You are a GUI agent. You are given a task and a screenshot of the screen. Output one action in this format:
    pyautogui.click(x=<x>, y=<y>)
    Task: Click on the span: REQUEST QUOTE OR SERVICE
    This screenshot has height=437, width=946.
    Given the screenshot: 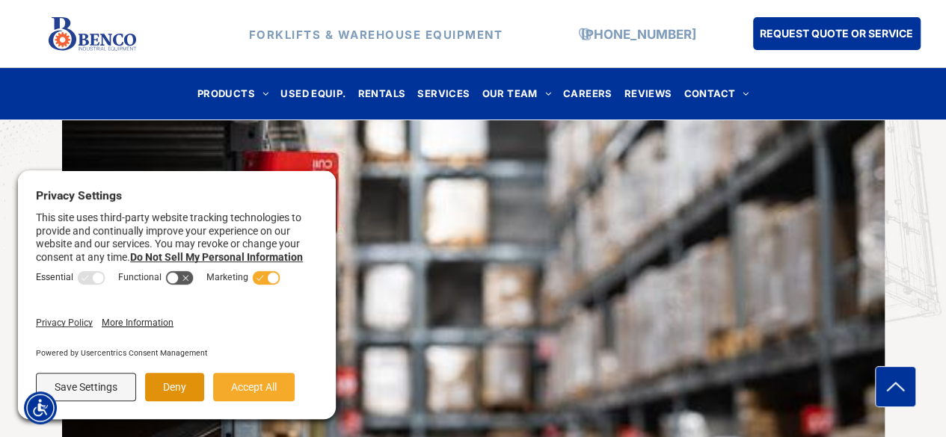 What is the action you would take?
    pyautogui.click(x=836, y=33)
    